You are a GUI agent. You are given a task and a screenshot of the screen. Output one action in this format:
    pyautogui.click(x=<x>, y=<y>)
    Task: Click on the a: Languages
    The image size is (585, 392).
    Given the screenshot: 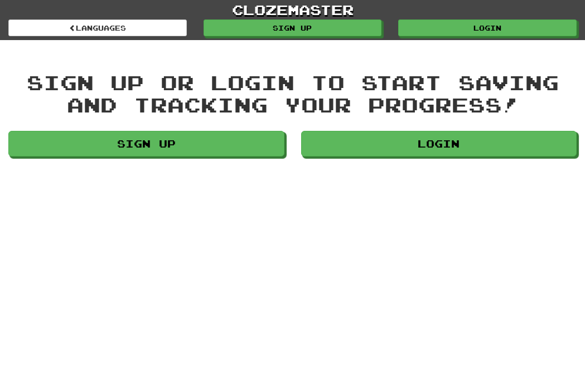 What is the action you would take?
    pyautogui.click(x=98, y=28)
    